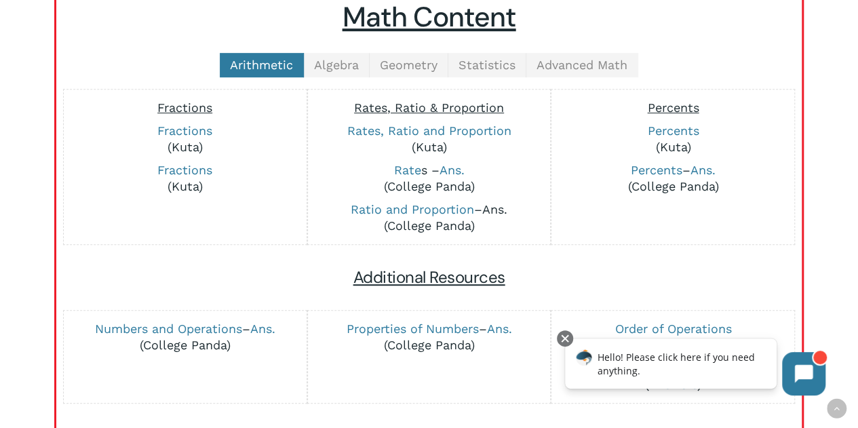 The height and width of the screenshot is (428, 858). What do you see at coordinates (336, 64) in the screenshot?
I see `span: Algebra` at bounding box center [336, 64].